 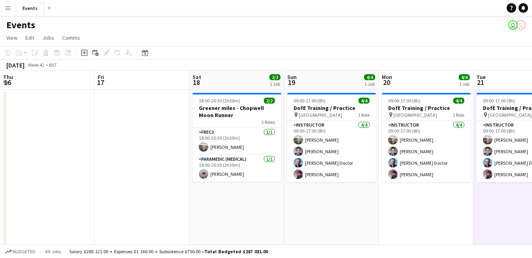 I want to click on span: Sun, so click(x=292, y=77).